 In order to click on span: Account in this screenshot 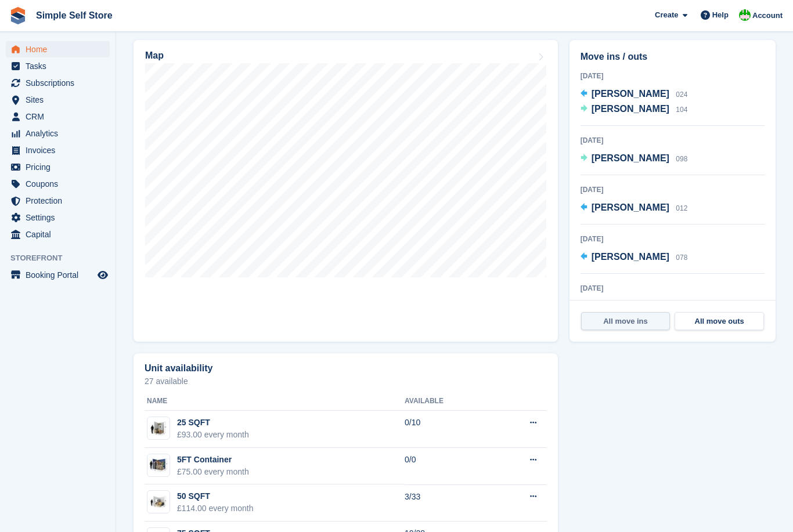, I will do `click(767, 16)`.